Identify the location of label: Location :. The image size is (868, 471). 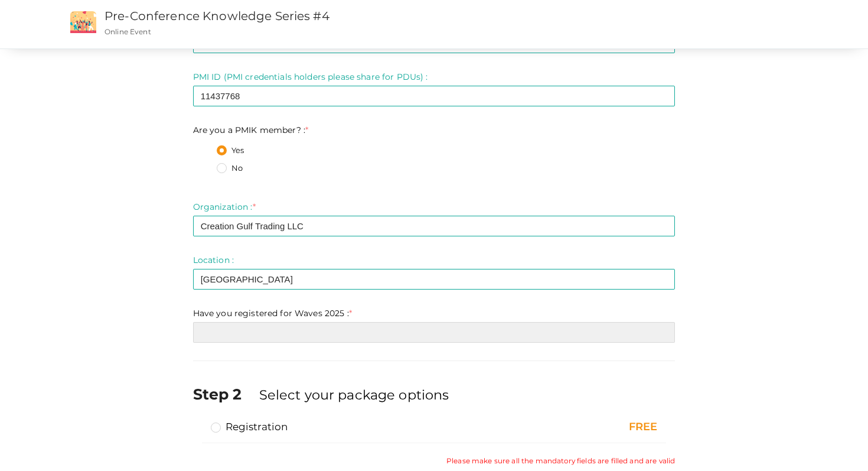
(213, 260).